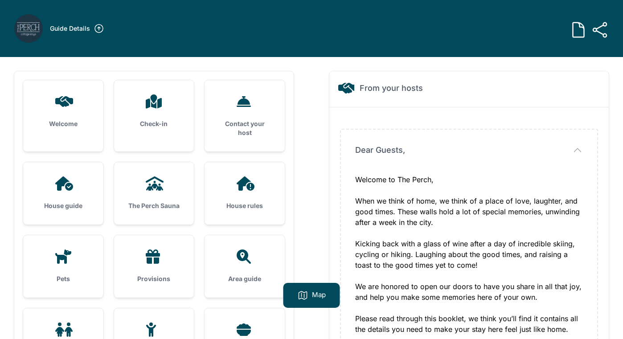 The height and width of the screenshot is (339, 623). I want to click on h3: Area guide, so click(245, 279).